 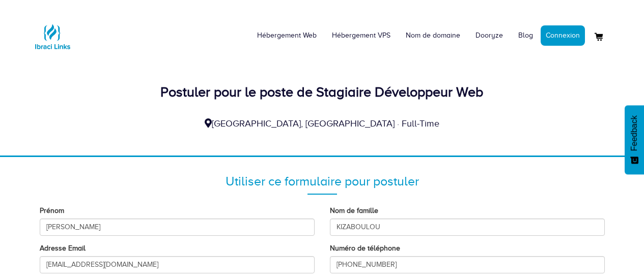 What do you see at coordinates (467, 265) in the screenshot?
I see `input: without + or 00` at bounding box center [467, 265].